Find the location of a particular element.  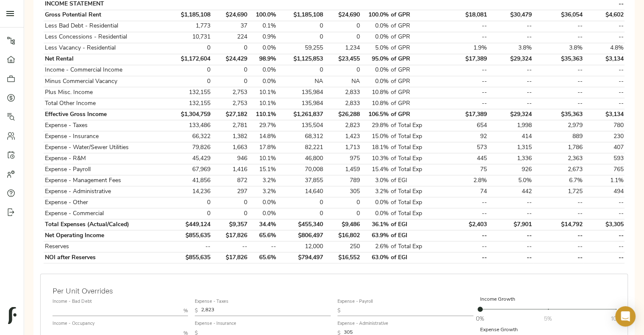

td: Total Other Income is located at coordinates (105, 104).